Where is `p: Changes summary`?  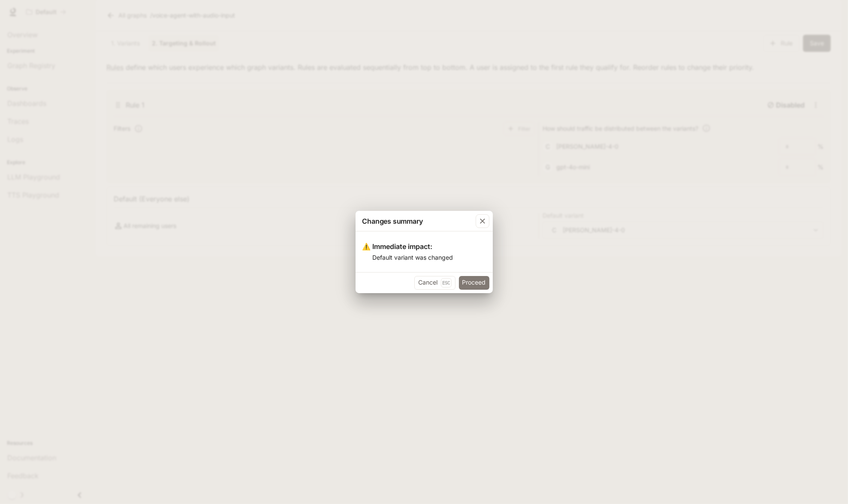
p: Changes summary is located at coordinates (393, 222).